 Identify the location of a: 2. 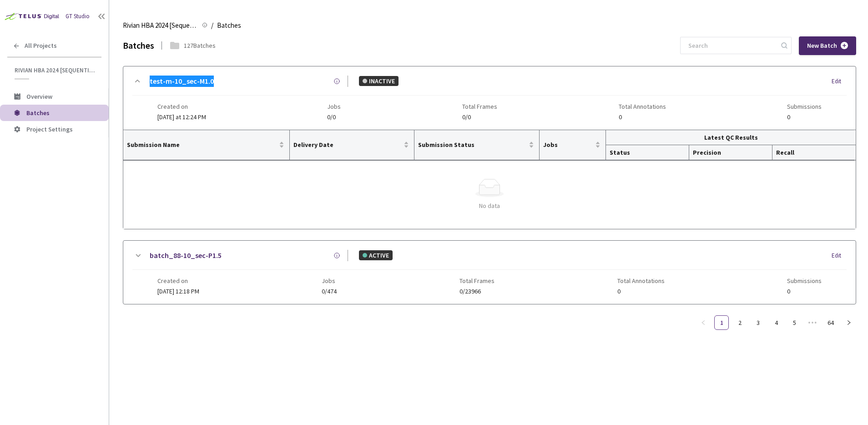
(740, 322).